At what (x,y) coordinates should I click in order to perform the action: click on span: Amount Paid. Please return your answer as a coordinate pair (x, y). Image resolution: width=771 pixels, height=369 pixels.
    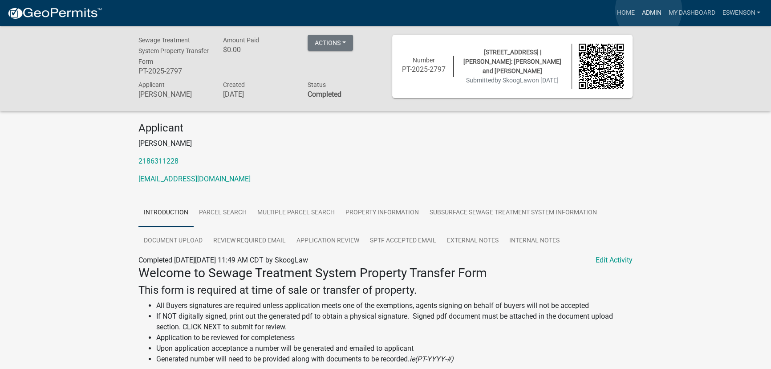
    Looking at the image, I should click on (241, 40).